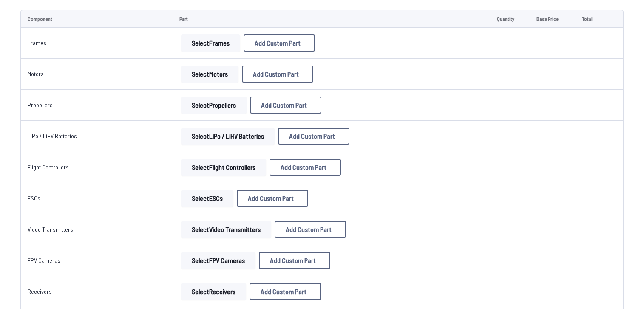  What do you see at coordinates (44, 260) in the screenshot?
I see `a: FPV Cameras` at bounding box center [44, 260].